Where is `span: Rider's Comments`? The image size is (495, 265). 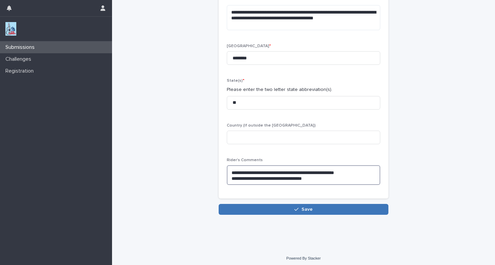
span: Rider's Comments is located at coordinates (245, 160).